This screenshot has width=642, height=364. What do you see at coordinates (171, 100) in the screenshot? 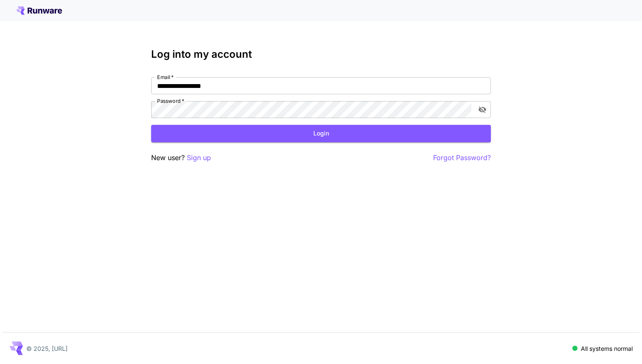
I see `label: Password` at bounding box center [171, 100].